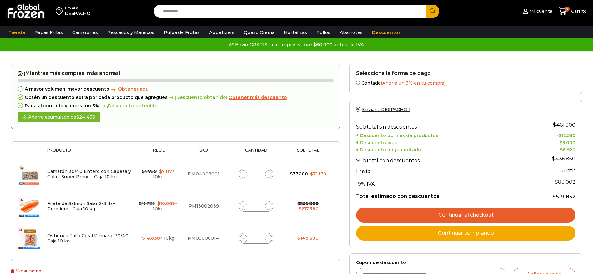  What do you see at coordinates (537, 11) in the screenshot?
I see `a: Mi cuenta` at bounding box center [537, 11].